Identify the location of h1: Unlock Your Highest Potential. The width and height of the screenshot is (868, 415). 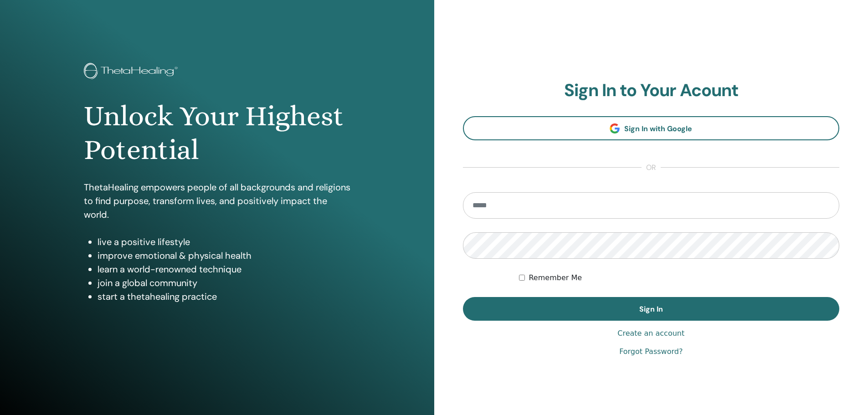
(217, 133).